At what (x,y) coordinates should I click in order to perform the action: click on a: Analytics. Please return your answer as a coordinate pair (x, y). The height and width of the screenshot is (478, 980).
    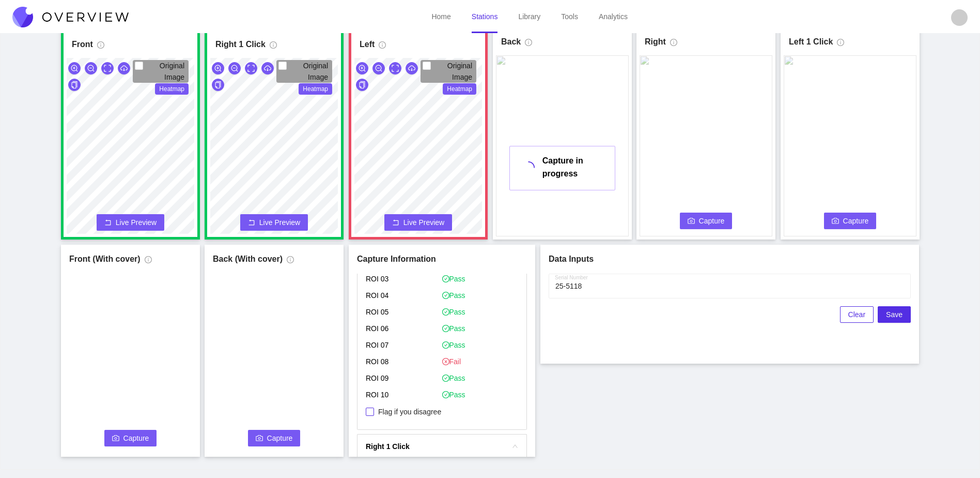
    Looking at the image, I should click on (614, 17).